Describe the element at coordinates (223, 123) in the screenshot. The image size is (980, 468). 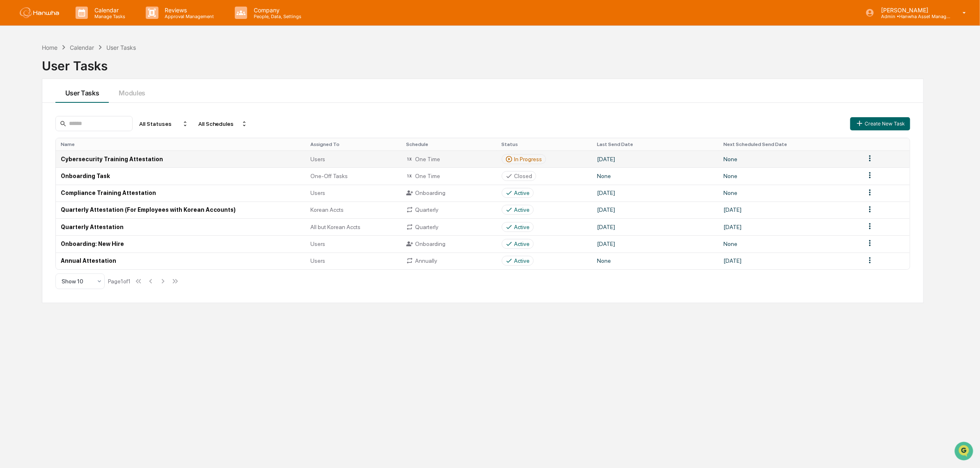
I see `div: All Schedules` at that location.